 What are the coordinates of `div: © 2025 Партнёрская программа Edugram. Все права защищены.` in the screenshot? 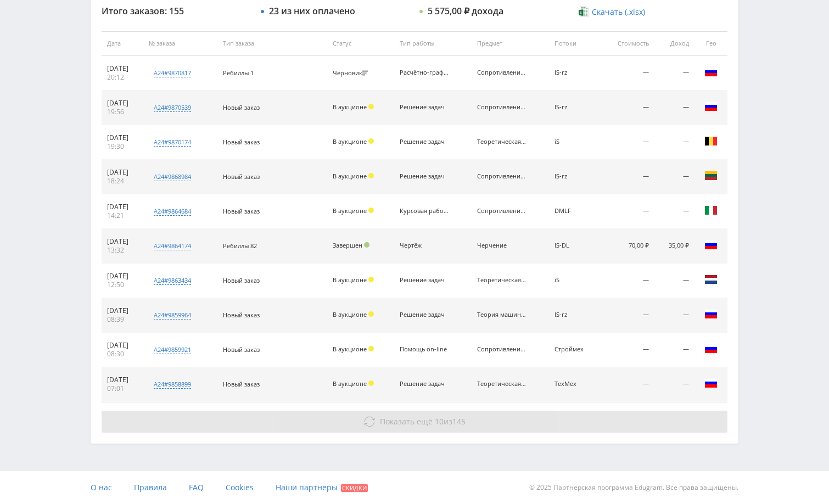 It's located at (579, 487).